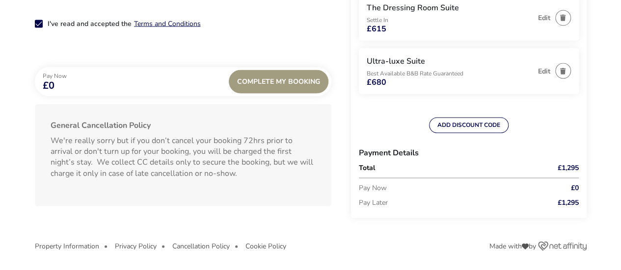 This screenshot has width=621, height=270. What do you see at coordinates (265, 246) in the screenshot?
I see `button: Cookie Policy` at bounding box center [265, 246].